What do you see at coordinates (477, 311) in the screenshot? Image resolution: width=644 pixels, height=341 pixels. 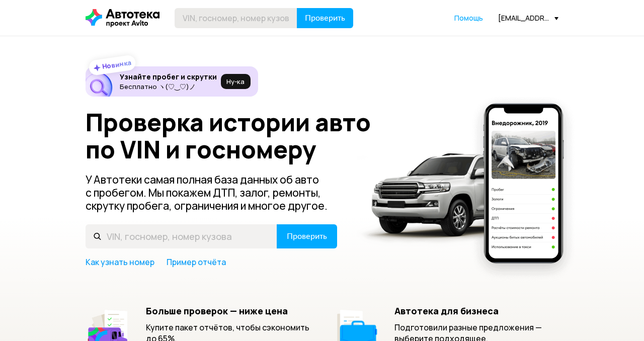 I see `h5: Автотека для бизнеса` at bounding box center [477, 311].